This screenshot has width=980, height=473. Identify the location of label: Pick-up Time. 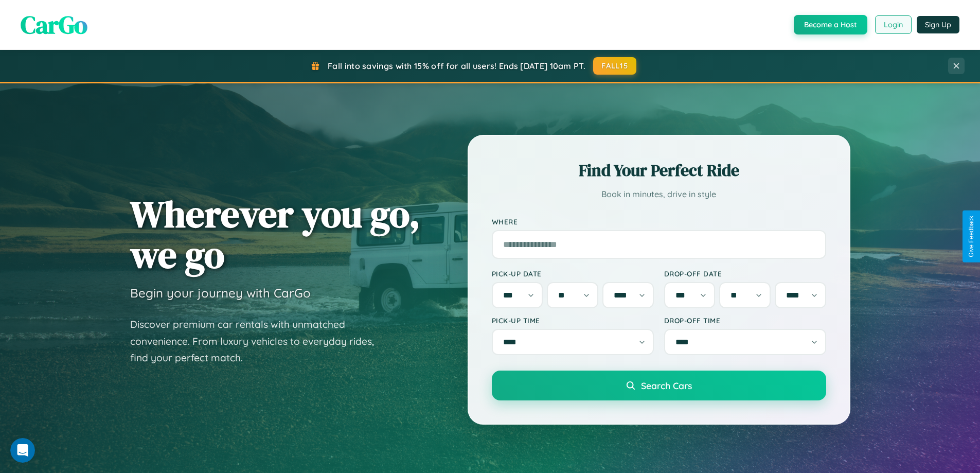
(572, 320).